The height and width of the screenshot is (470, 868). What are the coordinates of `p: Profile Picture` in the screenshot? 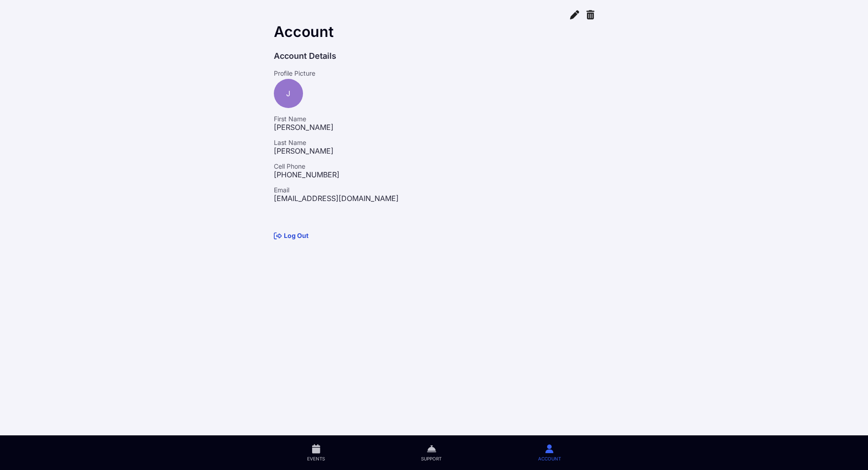 It's located at (434, 73).